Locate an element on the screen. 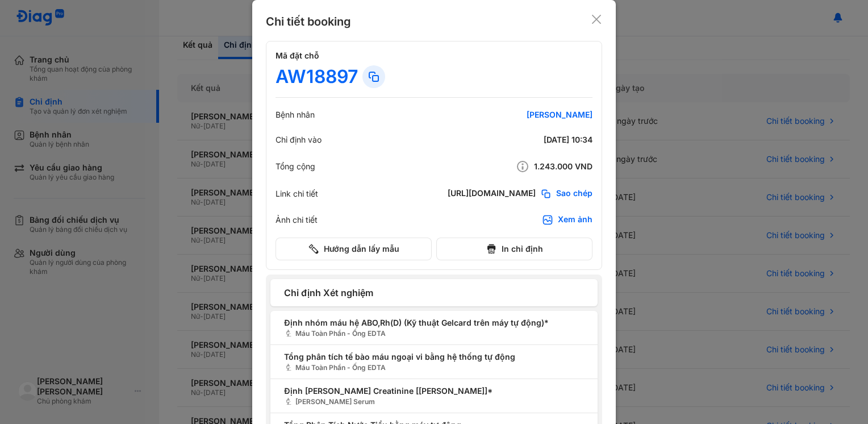  h4: Mã đặt chỗ is located at coordinates (434, 55).